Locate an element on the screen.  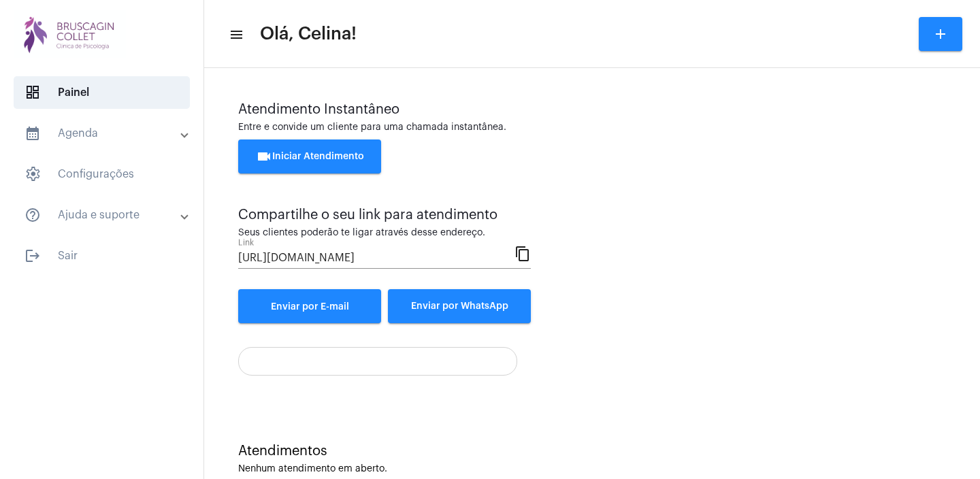
span: Painel is located at coordinates (102, 93).